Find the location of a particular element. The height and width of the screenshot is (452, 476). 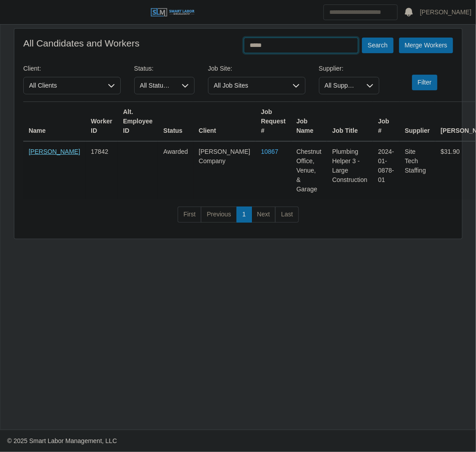

td: Site Tech Staffing is located at coordinates (418, 171).